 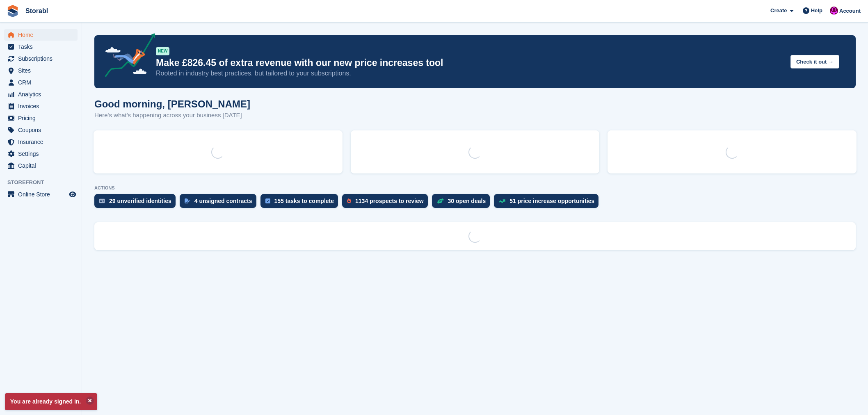 I want to click on span: Settings, so click(x=43, y=154).